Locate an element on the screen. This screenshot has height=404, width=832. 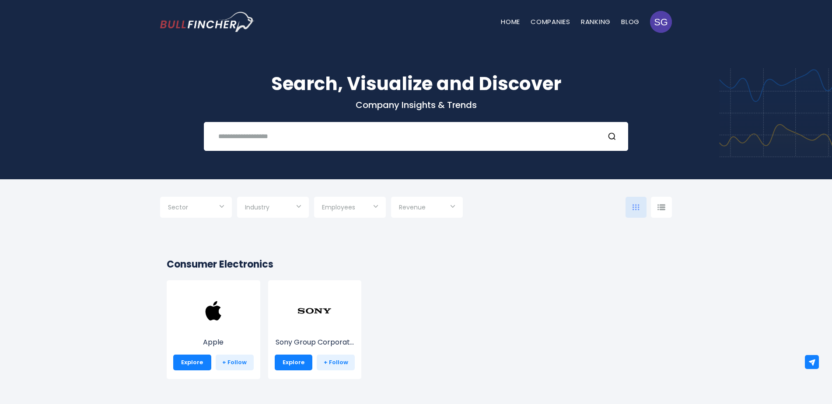
a: Sony Group Corporat... is located at coordinates (315, 329).